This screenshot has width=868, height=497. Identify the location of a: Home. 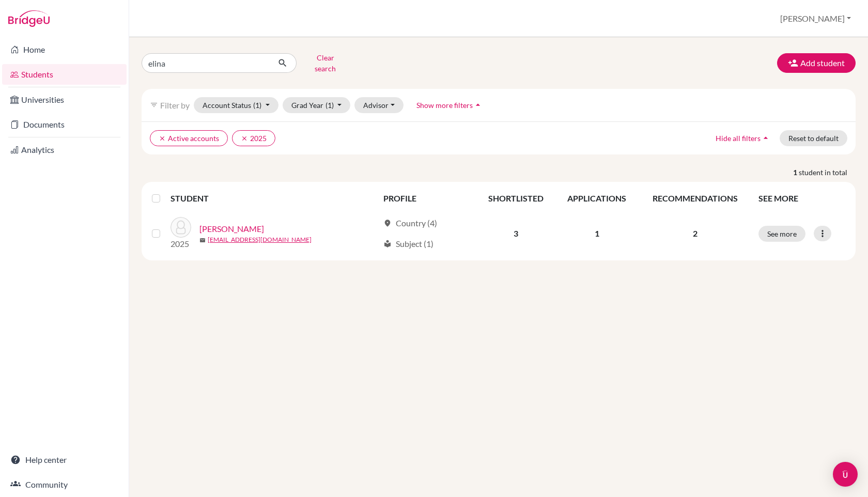
(65, 50).